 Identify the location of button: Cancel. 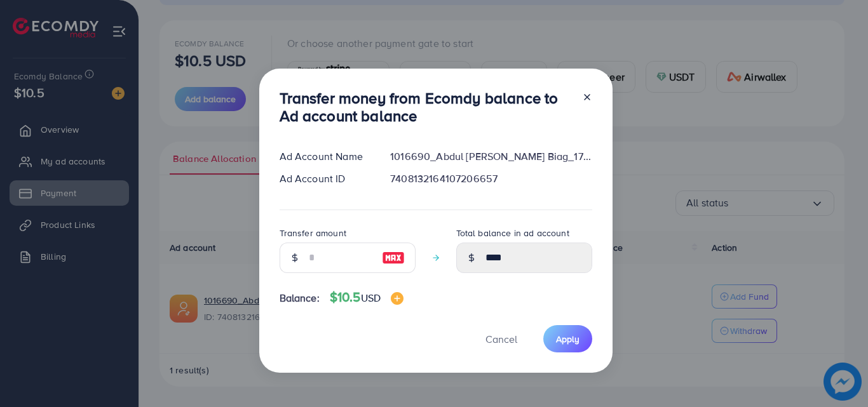
(501, 339).